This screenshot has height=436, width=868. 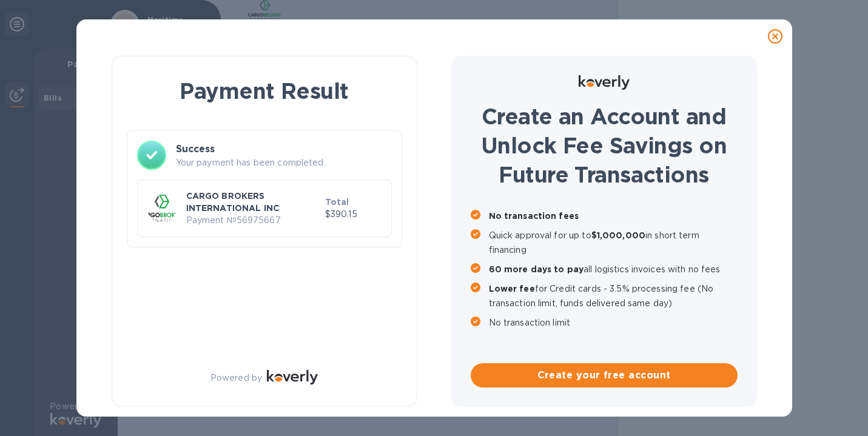 I want to click on p: Payment № 56975667, so click(x=253, y=220).